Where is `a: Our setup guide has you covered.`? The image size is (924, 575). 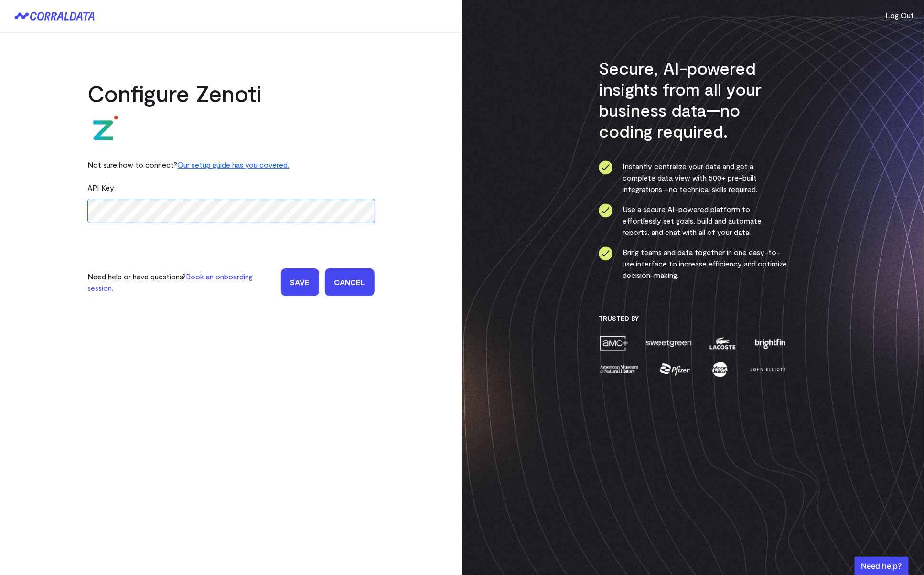
a: Our setup guide has you covered. is located at coordinates (234, 164).